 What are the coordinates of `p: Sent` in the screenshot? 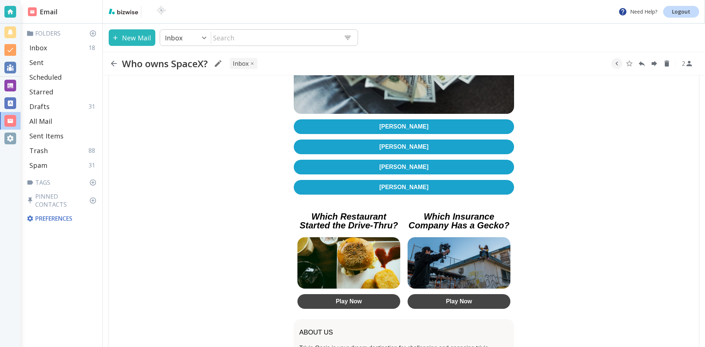 It's located at (36, 62).